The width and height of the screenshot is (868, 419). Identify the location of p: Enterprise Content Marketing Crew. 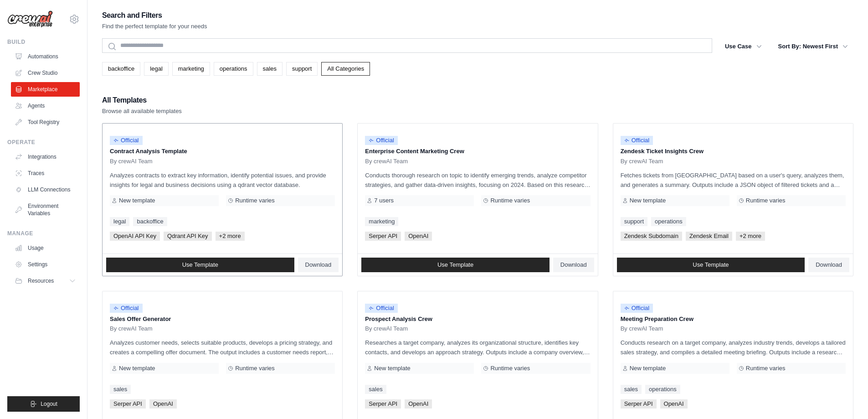
(478, 151).